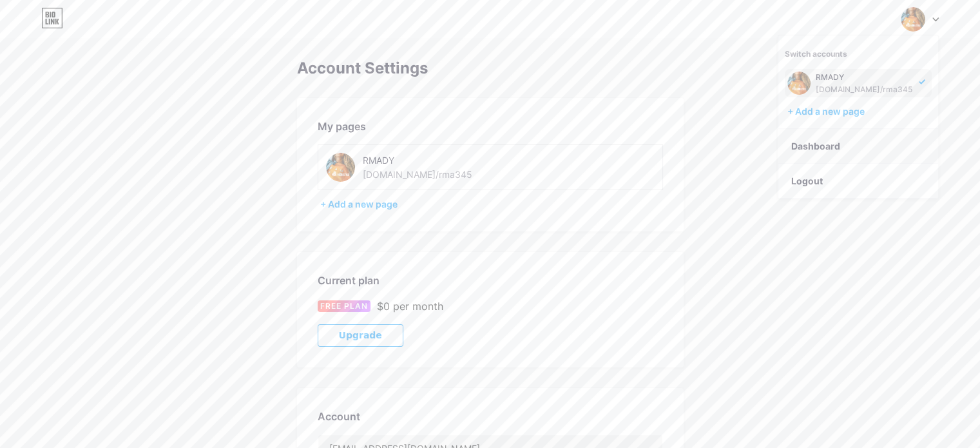  Describe the element at coordinates (858, 146) in the screenshot. I see `a: Dashboard` at that location.